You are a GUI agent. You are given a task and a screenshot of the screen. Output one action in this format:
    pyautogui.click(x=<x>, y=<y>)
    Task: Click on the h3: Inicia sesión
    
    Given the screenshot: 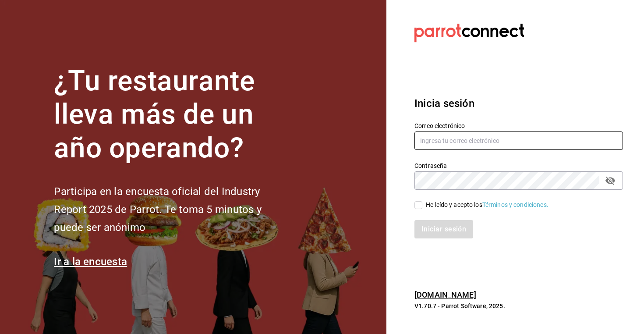 What is the action you would take?
    pyautogui.click(x=519, y=103)
    